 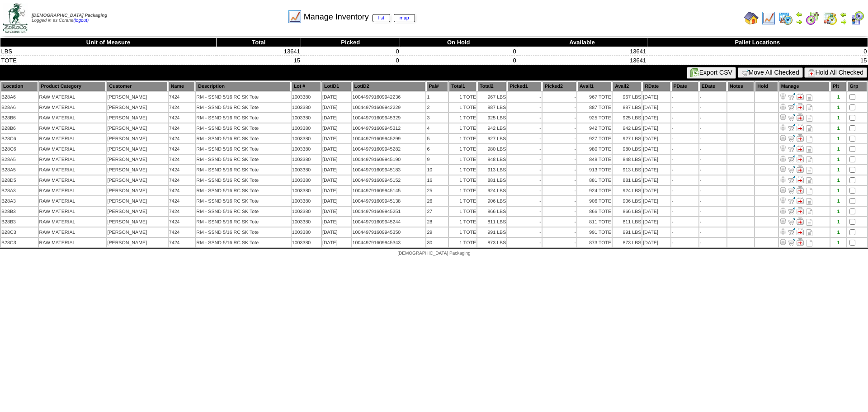 I want to click on td: 967 LBS, so click(x=627, y=97).